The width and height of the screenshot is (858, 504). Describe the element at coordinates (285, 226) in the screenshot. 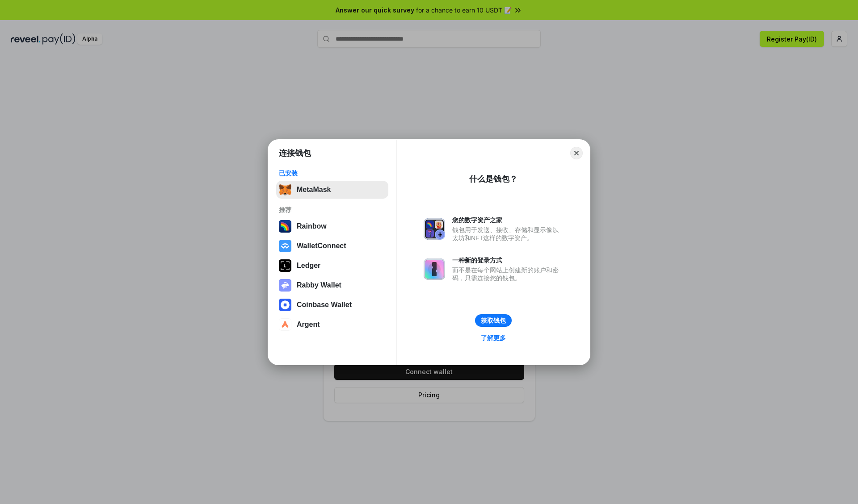

I see `img: svg+xml,%3Csvg%20width%3D%22120%22%20height%3D%22120%22%20viewBox%3D%220%200%20120%20120%22%20fil...` at that location.